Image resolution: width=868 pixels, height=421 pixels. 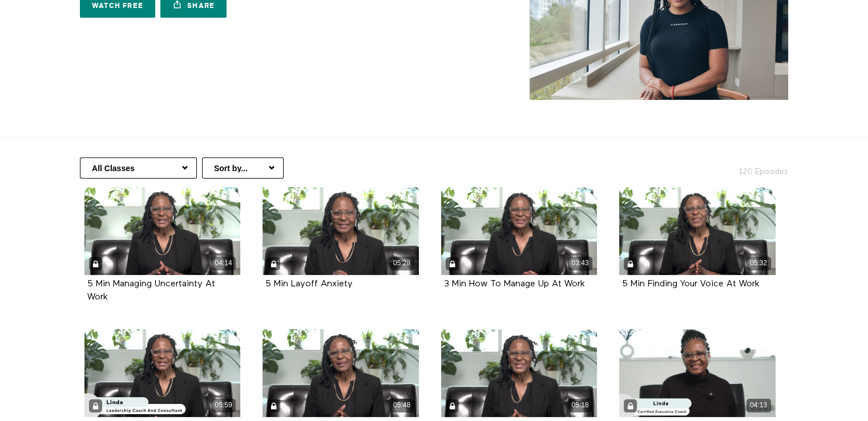 What do you see at coordinates (340, 373) in the screenshot?
I see `a: 5 Min How To Connect With Your Purpose 05:48` at bounding box center [340, 373].